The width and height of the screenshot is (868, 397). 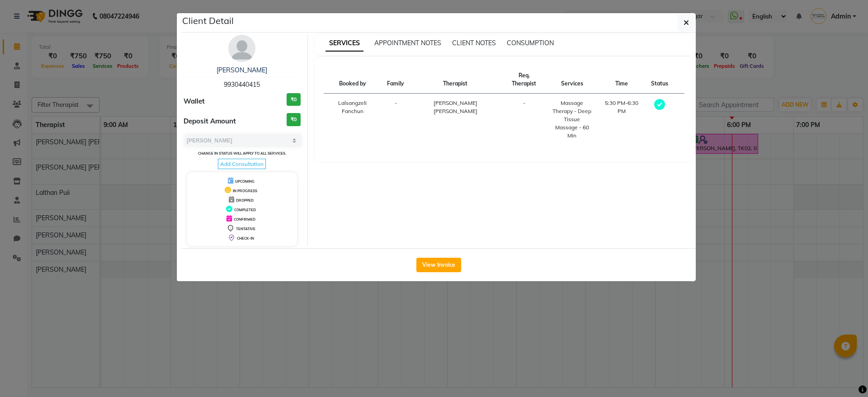 I want to click on th: Status, so click(x=660, y=79).